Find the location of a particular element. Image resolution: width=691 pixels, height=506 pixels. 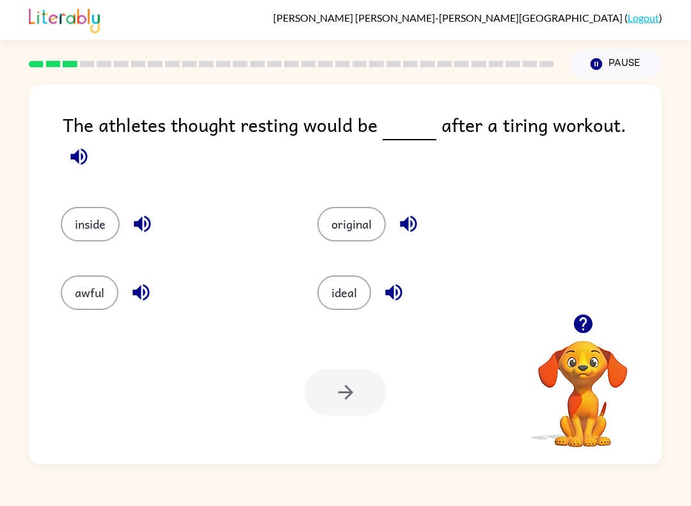

button: original is located at coordinates (351, 224).